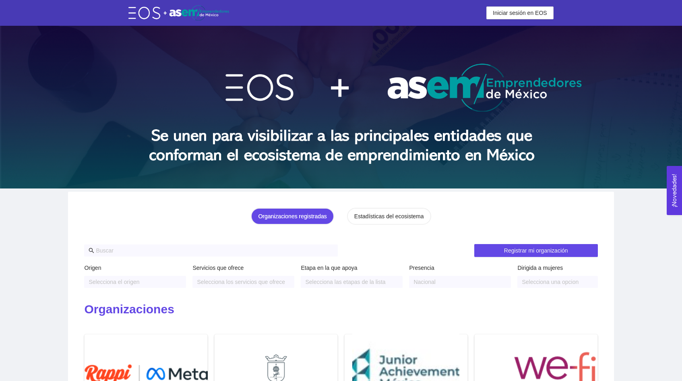 The image size is (682, 381). I want to click on span: Iniciar sesión en EOS, so click(520, 13).